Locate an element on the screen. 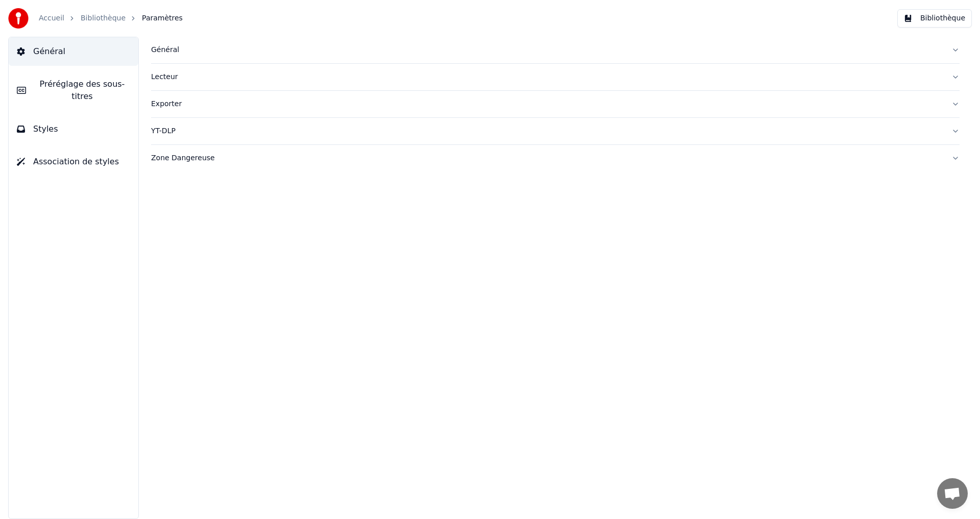  img: youka is located at coordinates (18, 18).